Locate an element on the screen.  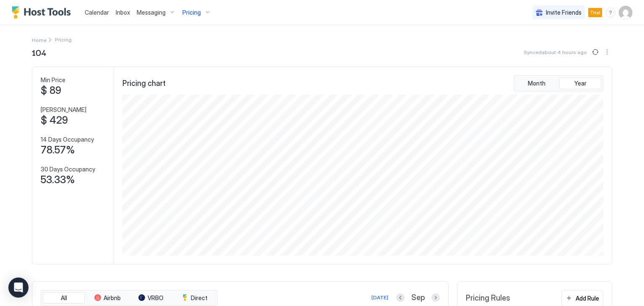
span: $ 429 is located at coordinates (54, 120).